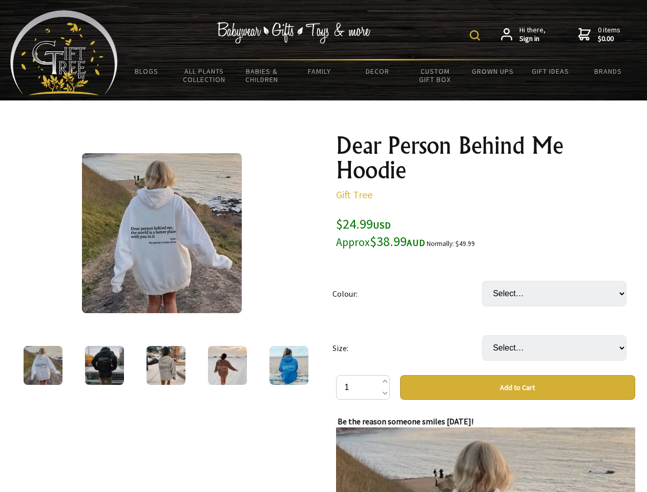  I want to click on img: Babyware - Gifts - Toys and more..., so click(64, 53).